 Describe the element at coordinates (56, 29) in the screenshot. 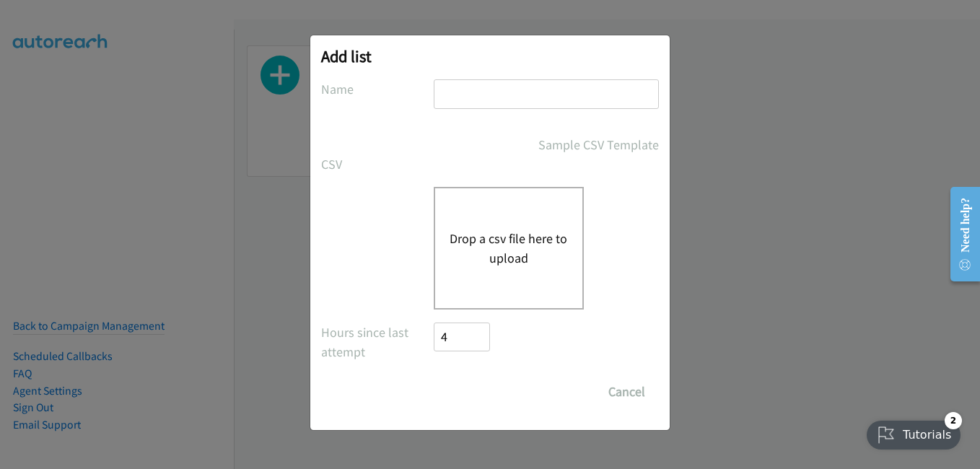

I see `button: Checklist, Tutorials, 2 incomplete tasks` at that location.